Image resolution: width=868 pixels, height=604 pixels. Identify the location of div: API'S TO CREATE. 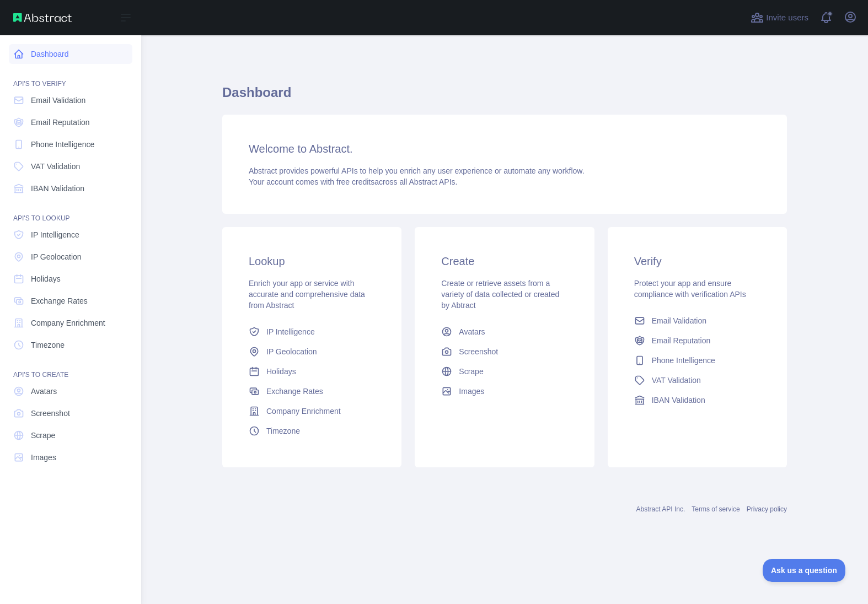
(71, 368).